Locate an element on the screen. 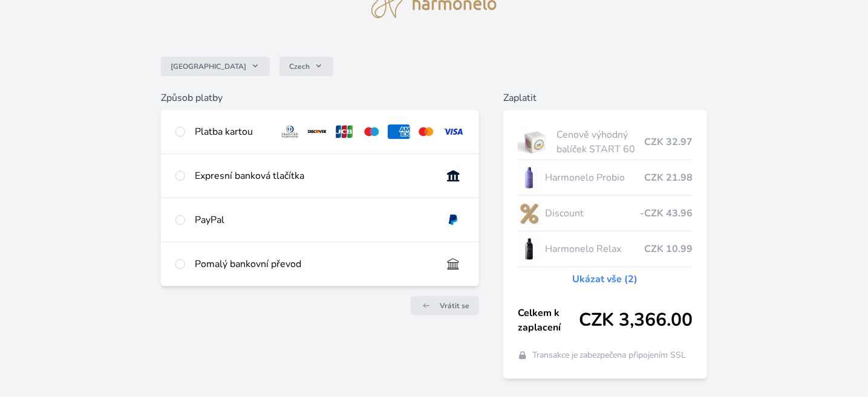  div: Pomalý bankovní převod is located at coordinates (313, 264).